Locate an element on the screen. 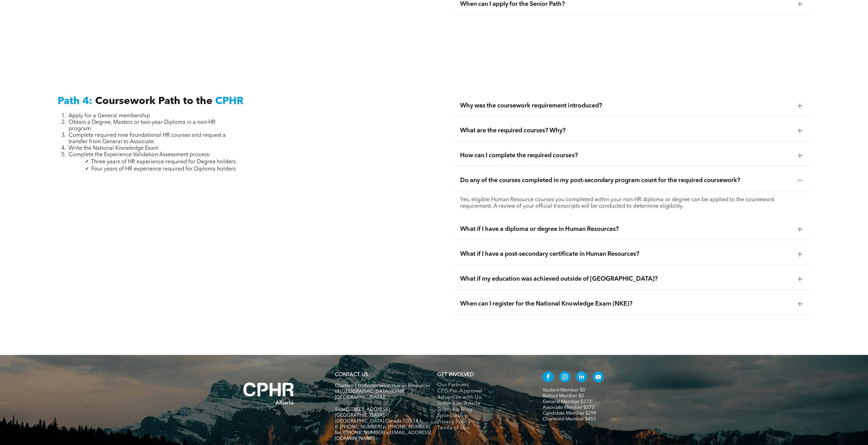 The height and width of the screenshot is (445, 868). span: Four years of HR experience required for Diploma holders is located at coordinates (163, 169).